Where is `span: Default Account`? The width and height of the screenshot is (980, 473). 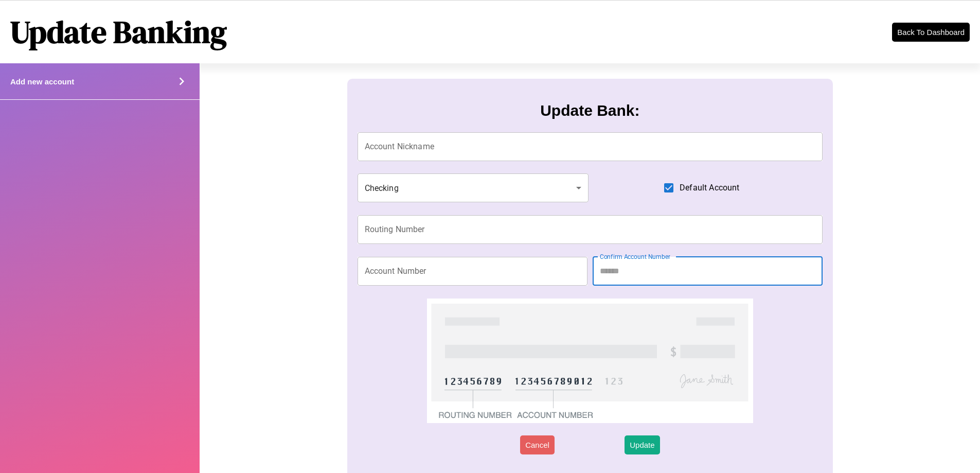 span: Default Account is located at coordinates (709, 188).